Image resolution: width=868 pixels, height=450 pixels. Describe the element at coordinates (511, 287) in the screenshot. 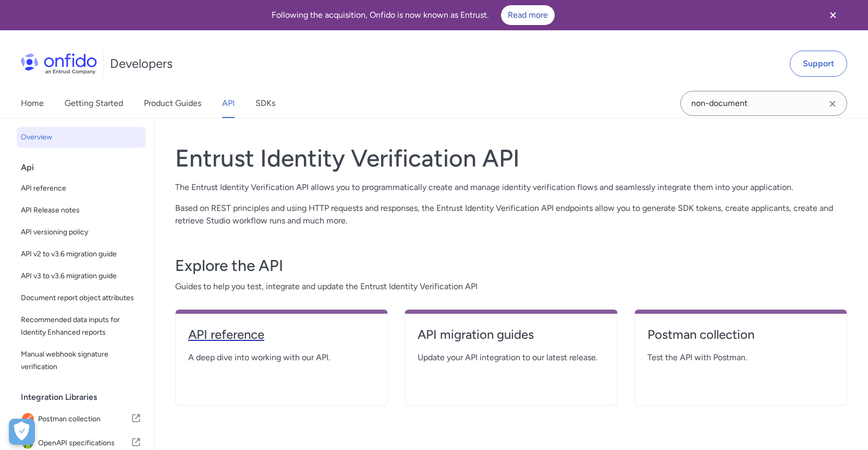

I see `span: Guides to help you test, integrate and update the Entrust Identity Verification API` at that location.